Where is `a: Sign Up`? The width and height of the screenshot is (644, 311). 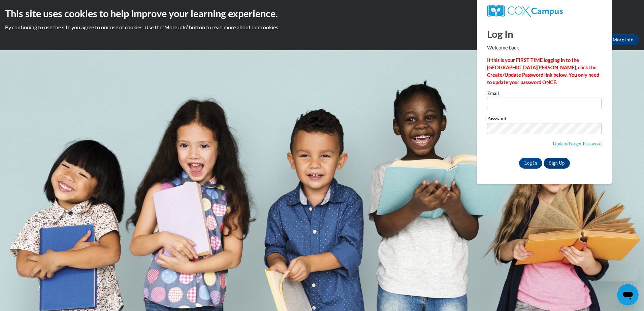 a: Sign Up is located at coordinates (557, 163).